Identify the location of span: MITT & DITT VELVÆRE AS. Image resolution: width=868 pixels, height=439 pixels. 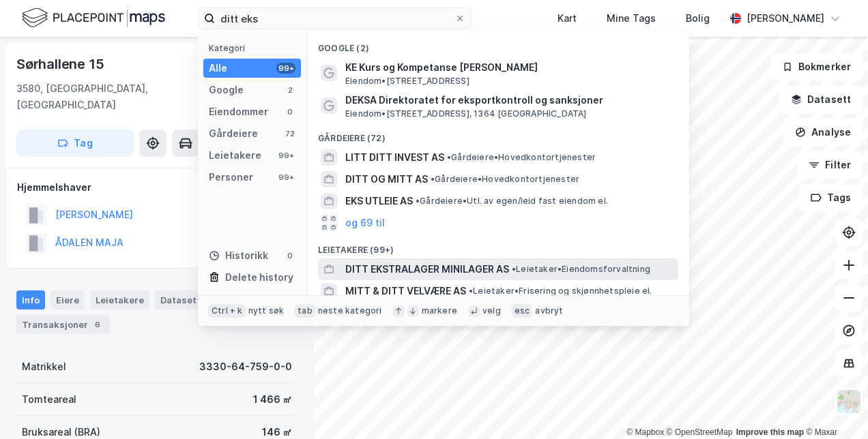
(405, 291).